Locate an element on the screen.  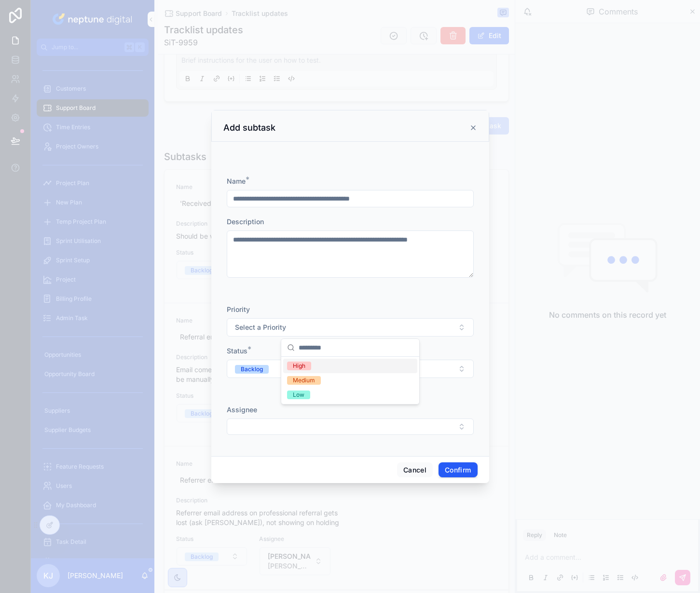
div: High is located at coordinates (299, 366).